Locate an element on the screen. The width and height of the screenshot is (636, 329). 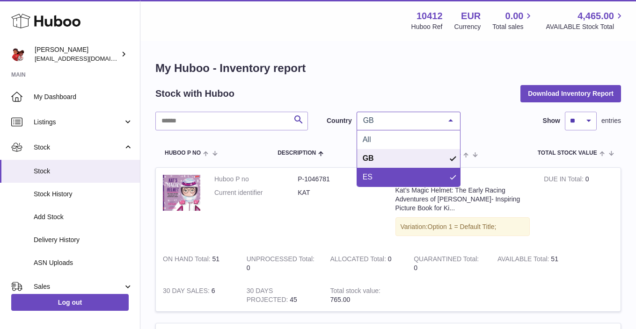
span: Huboo P no is located at coordinates (182, 153).